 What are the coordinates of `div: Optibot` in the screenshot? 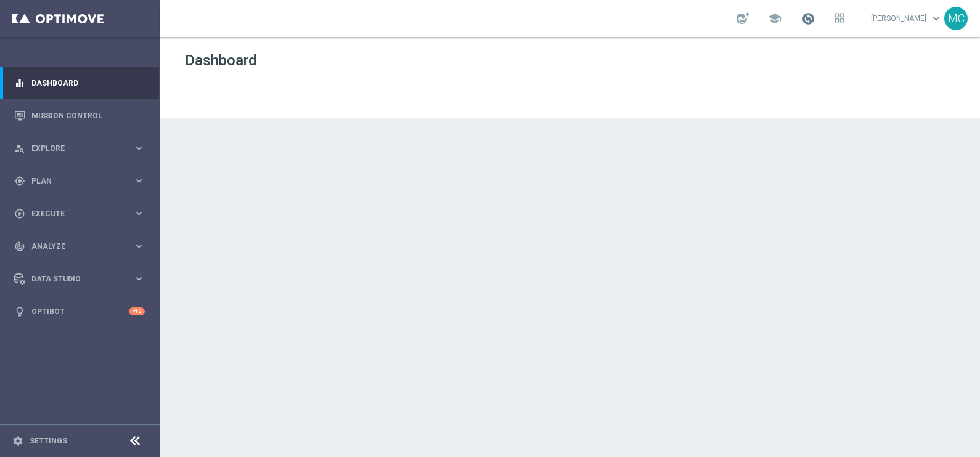 It's located at (79, 311).